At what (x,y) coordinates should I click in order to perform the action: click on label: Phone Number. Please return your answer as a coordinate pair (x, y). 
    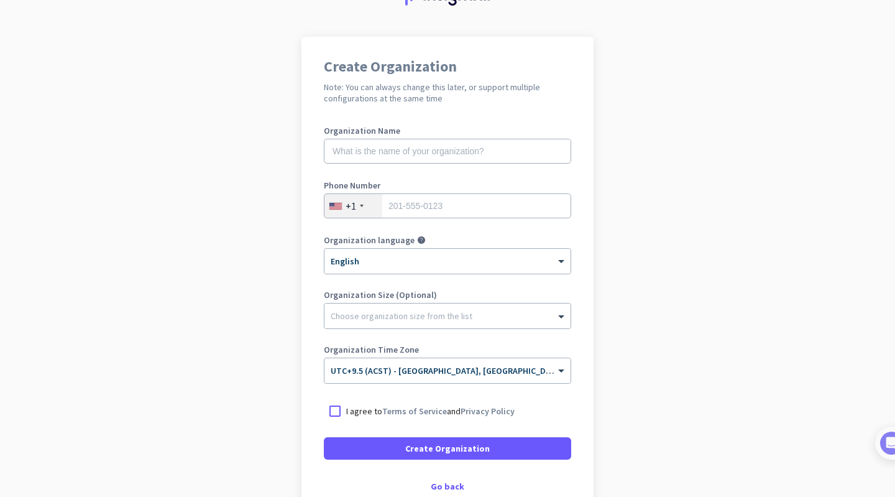
    Looking at the image, I should click on (448, 185).